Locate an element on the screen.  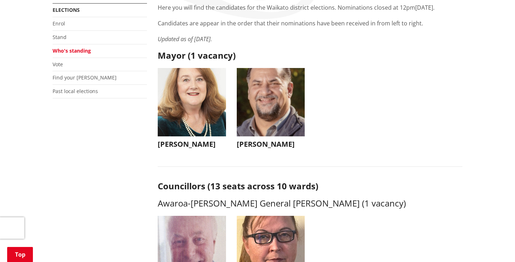
a: Top is located at coordinates (20, 254).